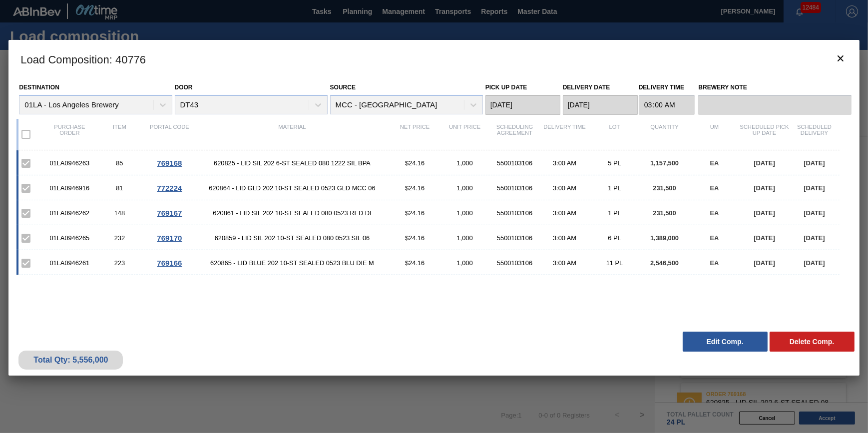 Image resolution: width=868 pixels, height=433 pixels. What do you see at coordinates (70, 188) in the screenshot?
I see `div: 01LA0946916` at bounding box center [70, 188].